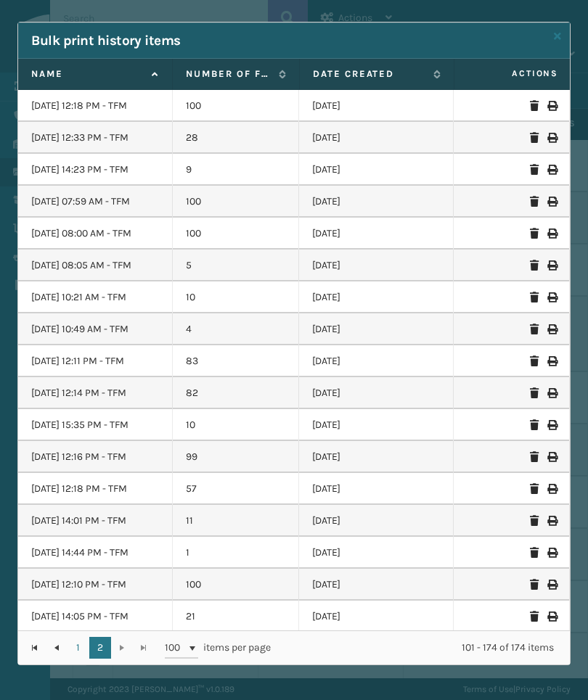  Describe the element at coordinates (57, 647) in the screenshot. I see `span: Go to the previous page` at that location.